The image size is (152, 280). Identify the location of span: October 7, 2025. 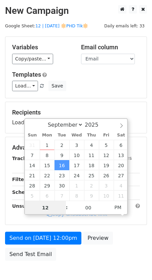
(62, 195).